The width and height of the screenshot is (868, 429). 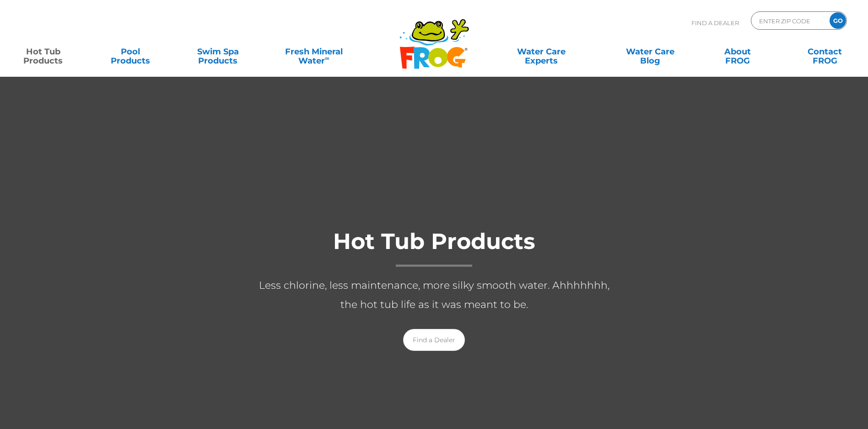 I want to click on a: Water CareBlog, so click(x=650, y=52).